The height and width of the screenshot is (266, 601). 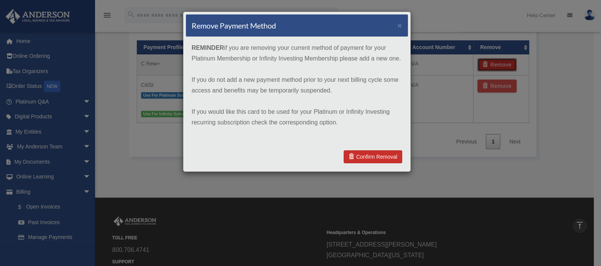 What do you see at coordinates (234, 25) in the screenshot?
I see `h4: Remove Payment Method` at bounding box center [234, 25].